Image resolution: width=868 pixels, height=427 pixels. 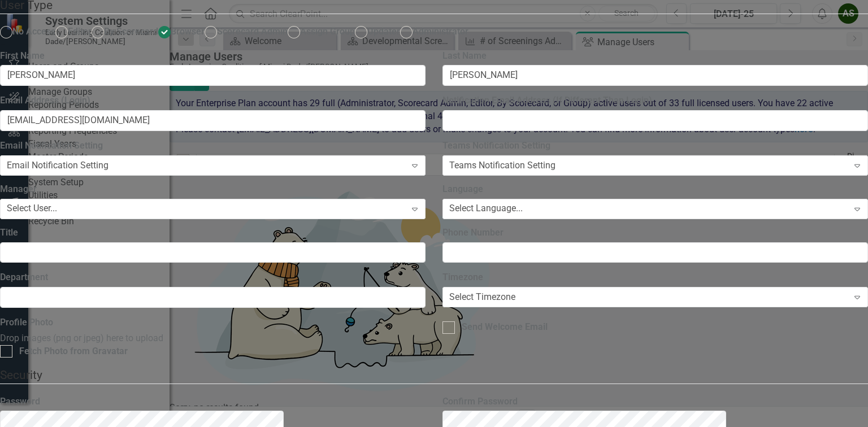 What do you see at coordinates (502, 166) in the screenshot?
I see `div: Teams Notification Setting` at bounding box center [502, 166].